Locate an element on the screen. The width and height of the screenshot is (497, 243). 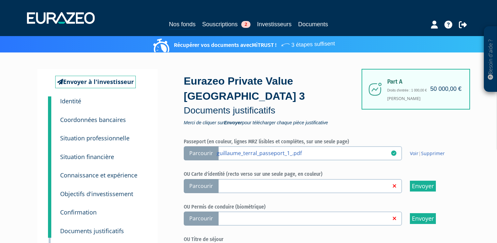
p: Documents justificatifs is located at coordinates (274, 111).